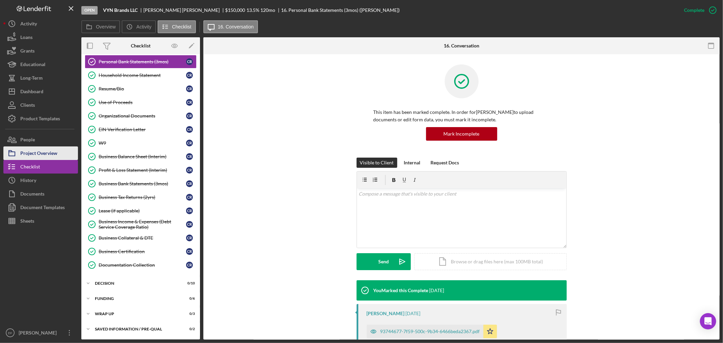 The image size is (723, 343). Describe the element at coordinates (136, 283) in the screenshot. I see `div: Decision` at that location.